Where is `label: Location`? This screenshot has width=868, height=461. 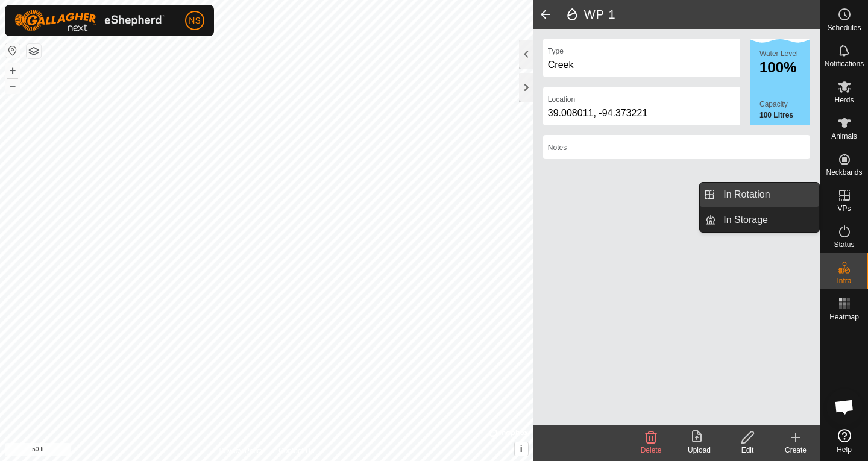
label: Location is located at coordinates (561, 100).